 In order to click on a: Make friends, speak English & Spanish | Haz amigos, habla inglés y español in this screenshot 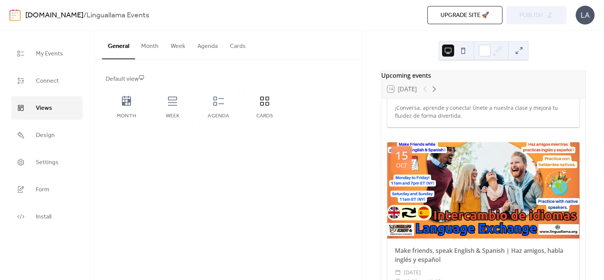, I will do `click(479, 255)`.